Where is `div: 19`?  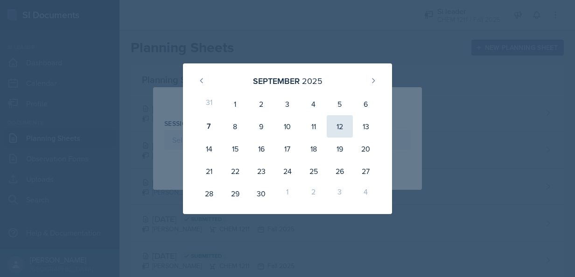 div: 19 is located at coordinates (340, 149).